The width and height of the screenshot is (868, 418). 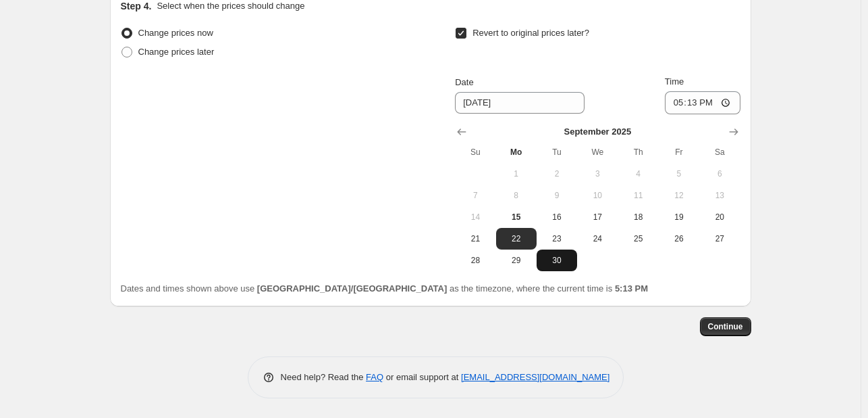 What do you see at coordinates (475, 195) in the screenshot?
I see `button: Sunday September 7 2025` at bounding box center [475, 195].